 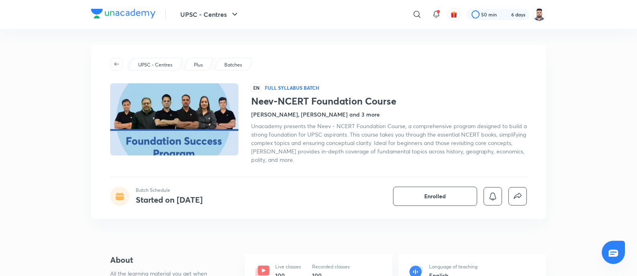 I want to click on p: UPSC - Centres, so click(x=155, y=65).